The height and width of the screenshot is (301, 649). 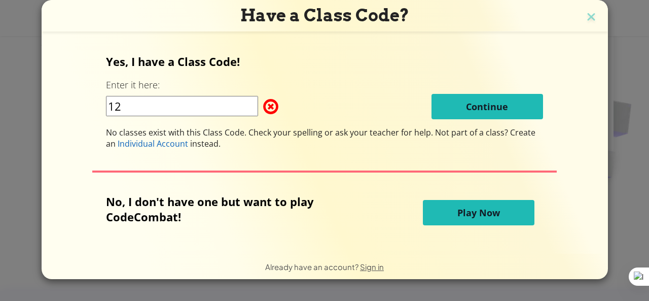 I want to click on span: Already have an account?, so click(x=312, y=266).